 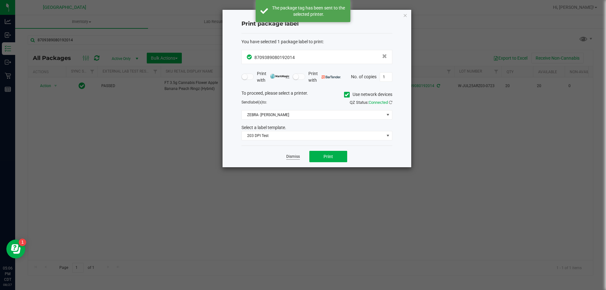 What do you see at coordinates (250, 57) in the screenshot?
I see `span: In Sync` at bounding box center [250, 57].